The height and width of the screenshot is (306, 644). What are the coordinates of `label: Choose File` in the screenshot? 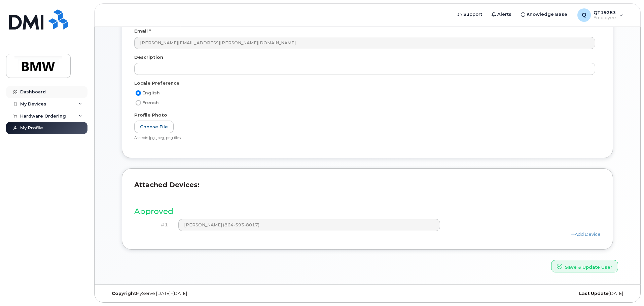 It's located at (154, 127).